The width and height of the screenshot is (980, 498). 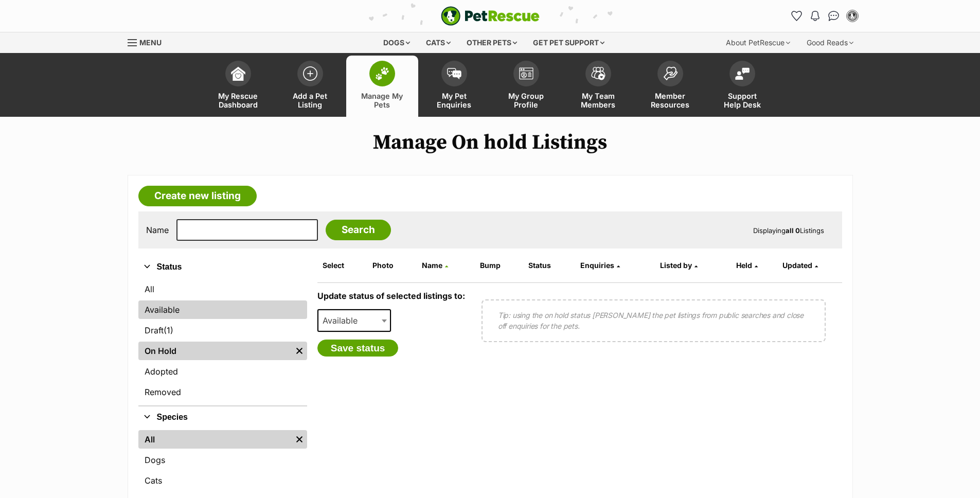 I want to click on span: My Pet Enquiries, so click(x=455, y=100).